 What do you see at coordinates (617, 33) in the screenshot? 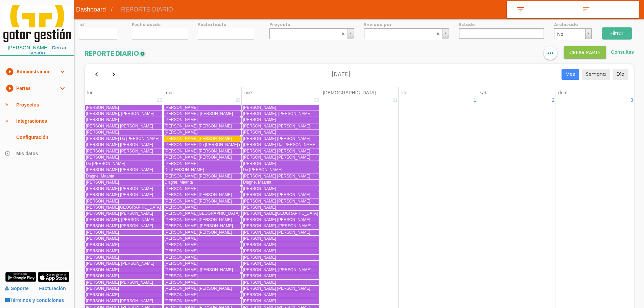
I see `input: Filtrar` at bounding box center [617, 33].